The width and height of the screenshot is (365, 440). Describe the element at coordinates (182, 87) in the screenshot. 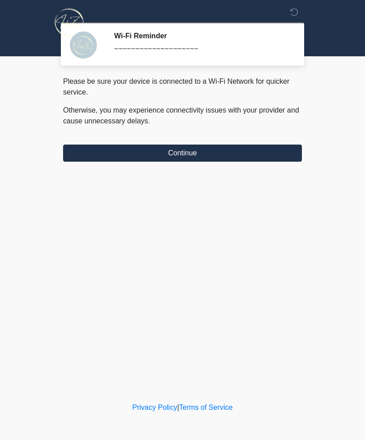

I see `p: Please be sure your device is connected to a Wi-Fi Network for quicker service.` at that location.